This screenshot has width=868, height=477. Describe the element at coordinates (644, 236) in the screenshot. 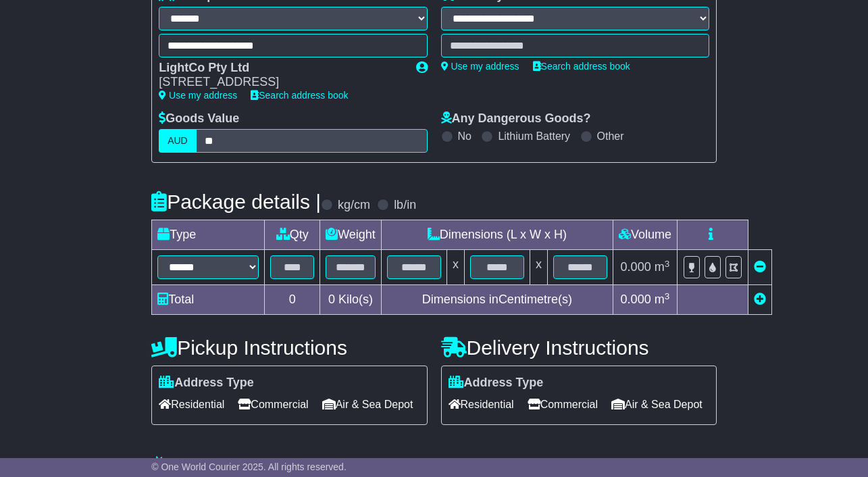

I see `td: Volume` at that location.